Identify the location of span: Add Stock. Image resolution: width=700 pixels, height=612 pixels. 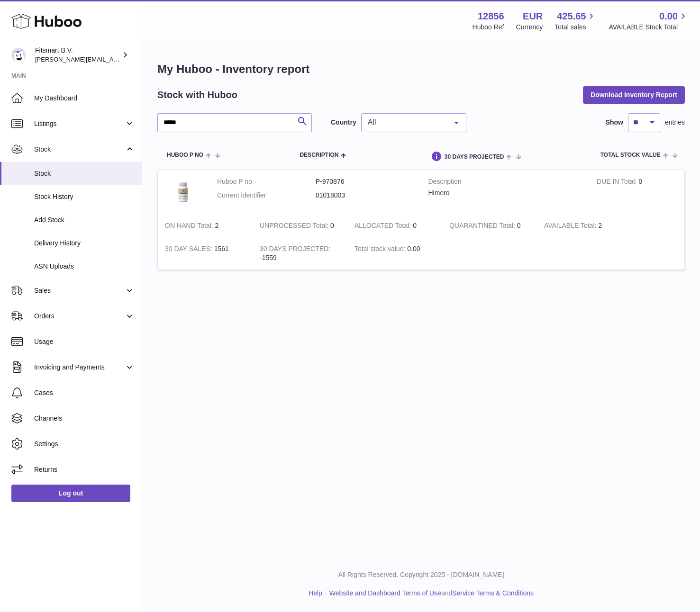
(85, 219).